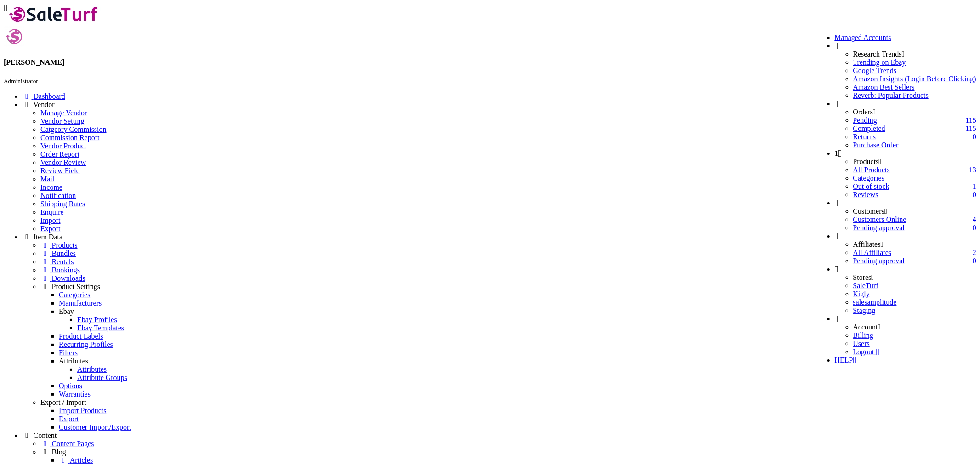  I want to click on a: Users, so click(862, 343).